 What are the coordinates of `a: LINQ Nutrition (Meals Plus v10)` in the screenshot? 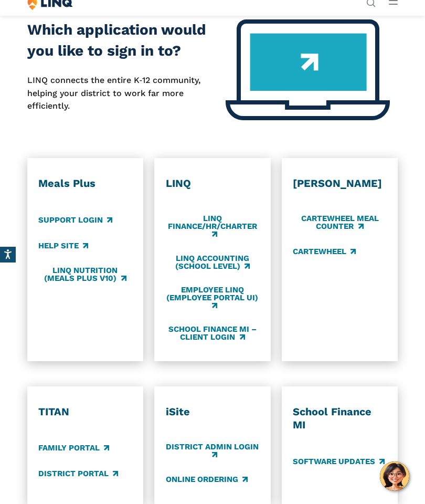 It's located at (85, 274).